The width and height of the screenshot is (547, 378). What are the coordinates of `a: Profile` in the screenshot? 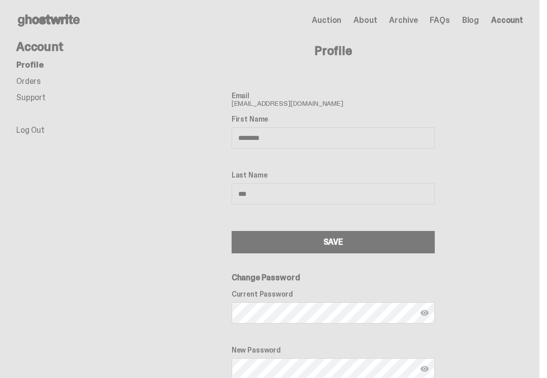 It's located at (30, 65).